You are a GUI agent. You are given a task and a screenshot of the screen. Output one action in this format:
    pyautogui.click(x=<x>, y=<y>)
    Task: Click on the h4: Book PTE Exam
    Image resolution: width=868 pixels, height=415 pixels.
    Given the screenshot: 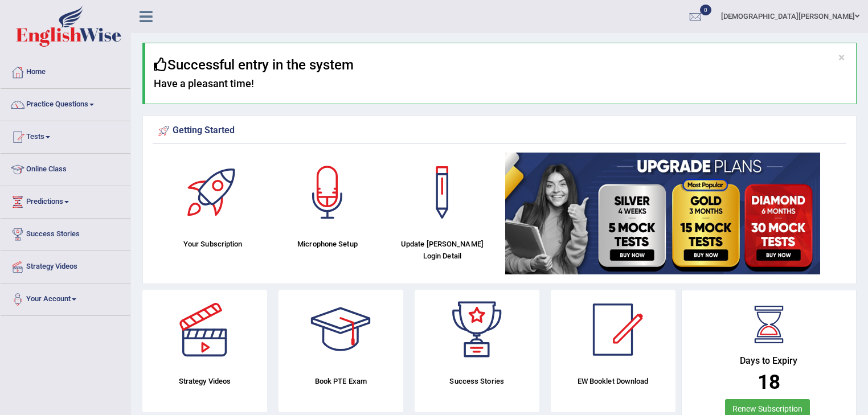 What is the action you would take?
    pyautogui.click(x=341, y=381)
    